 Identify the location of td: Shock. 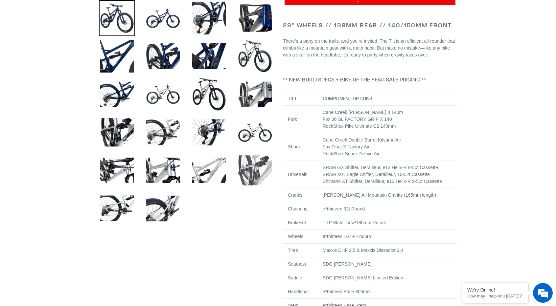
(301, 147).